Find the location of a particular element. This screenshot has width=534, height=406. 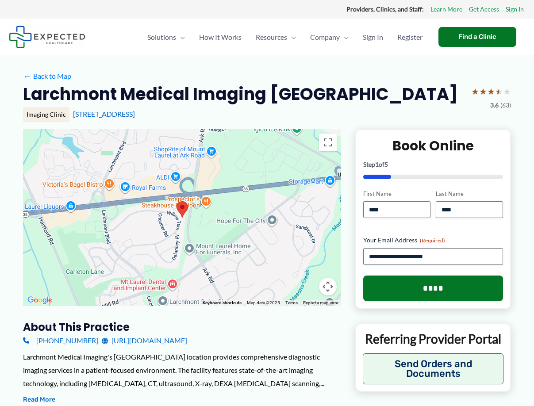

button: Toggle fullscreen view is located at coordinates (328, 143).